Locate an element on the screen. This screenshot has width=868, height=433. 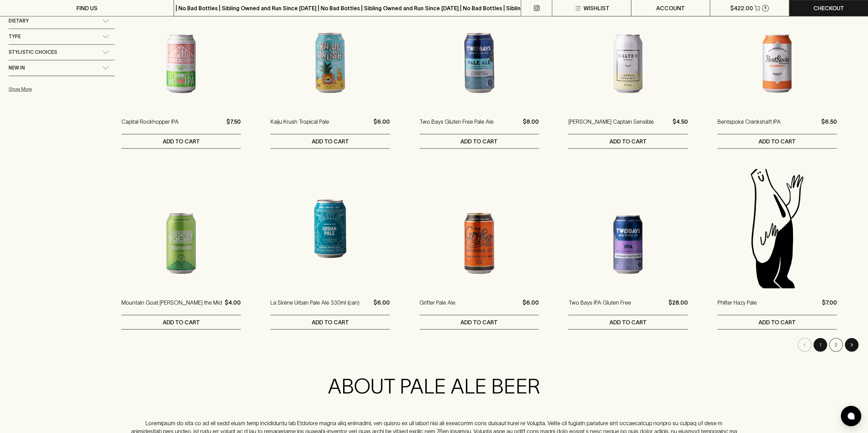
p: $28.00 is located at coordinates (678, 307).